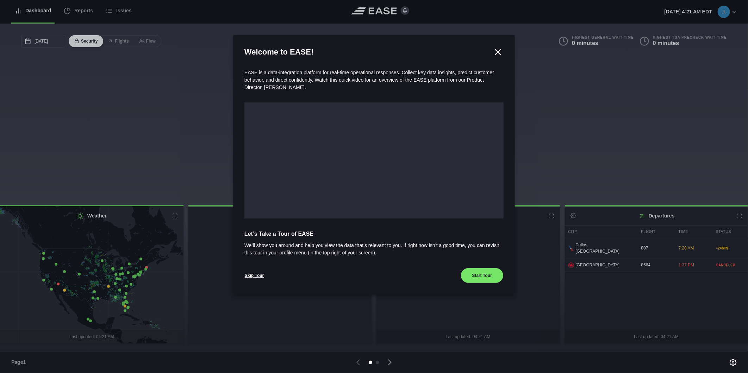 The height and width of the screenshot is (373, 748). Describe the element at coordinates (254, 276) in the screenshot. I see `button: Skip Tour` at that location.